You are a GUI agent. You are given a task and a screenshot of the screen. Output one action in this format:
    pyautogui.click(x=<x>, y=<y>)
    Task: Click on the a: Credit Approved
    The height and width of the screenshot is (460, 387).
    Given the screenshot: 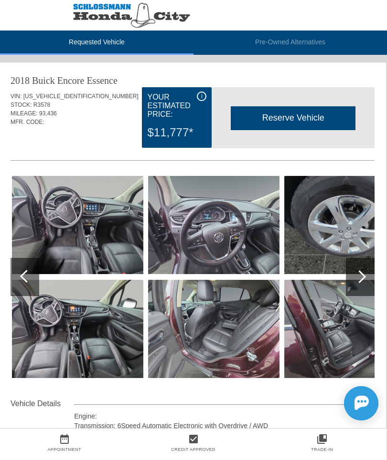 What is the action you would take?
    pyautogui.click(x=193, y=450)
    